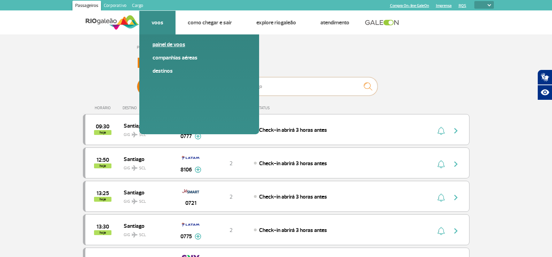 This screenshot has width=552, height=257. Describe the element at coordinates (87, 6) in the screenshot. I see `a: Passageiros` at that location.